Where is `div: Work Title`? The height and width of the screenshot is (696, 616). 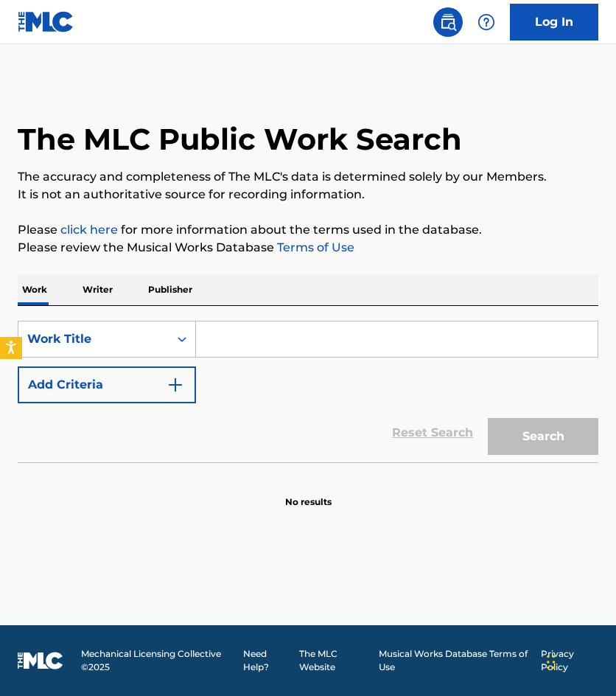 div: Work Title is located at coordinates (93, 339).